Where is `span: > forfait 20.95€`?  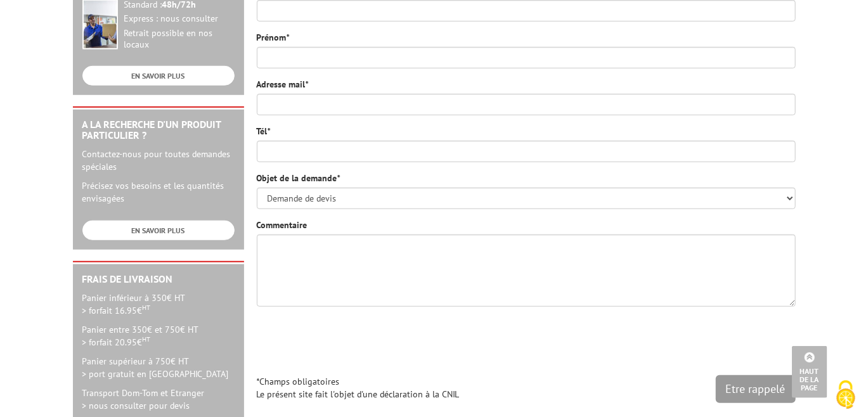
span: > forfait 20.95€ is located at coordinates (117, 342).